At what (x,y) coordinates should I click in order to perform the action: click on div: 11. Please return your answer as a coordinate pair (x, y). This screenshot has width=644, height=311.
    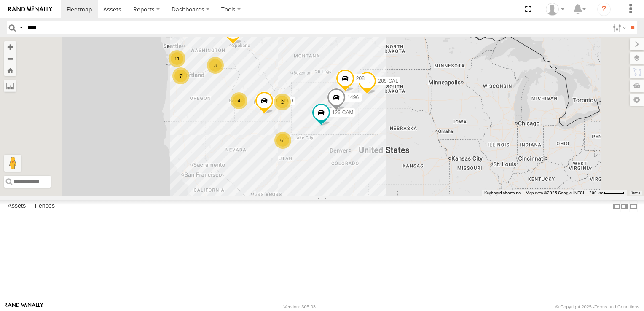
    Looking at the image, I should click on (177, 59).